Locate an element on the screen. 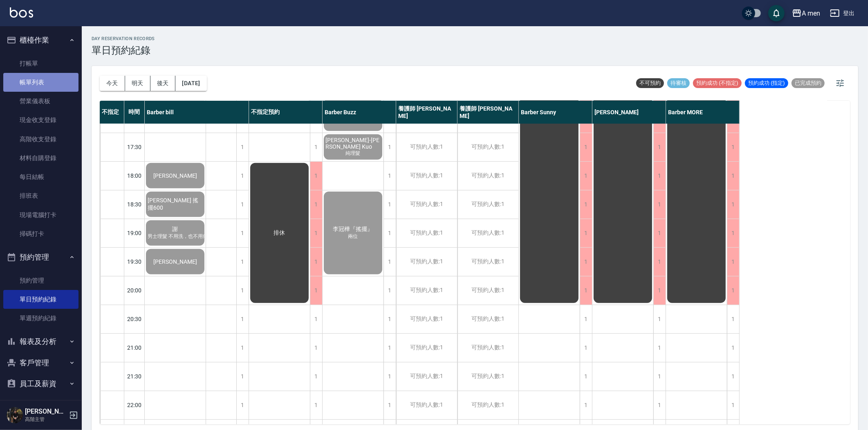 The width and height of the screenshot is (868, 430). div: 22:00 is located at coordinates (135, 405).